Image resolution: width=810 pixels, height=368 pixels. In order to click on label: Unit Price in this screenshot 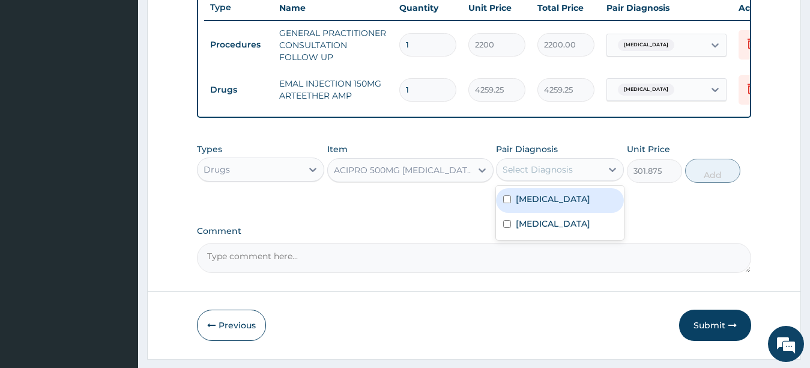, I will do `click(649, 149)`.